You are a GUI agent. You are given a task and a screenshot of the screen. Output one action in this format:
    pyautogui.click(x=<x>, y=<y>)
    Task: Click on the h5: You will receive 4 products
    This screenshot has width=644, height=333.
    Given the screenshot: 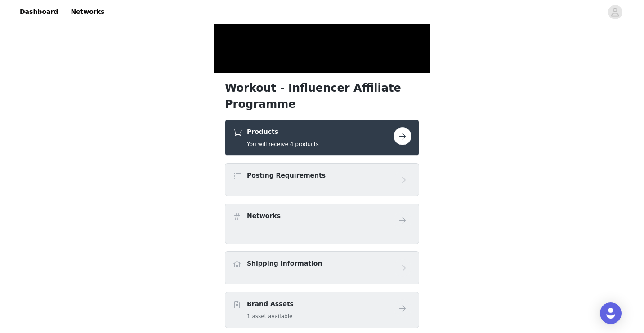 What is the action you would take?
    pyautogui.click(x=283, y=144)
    